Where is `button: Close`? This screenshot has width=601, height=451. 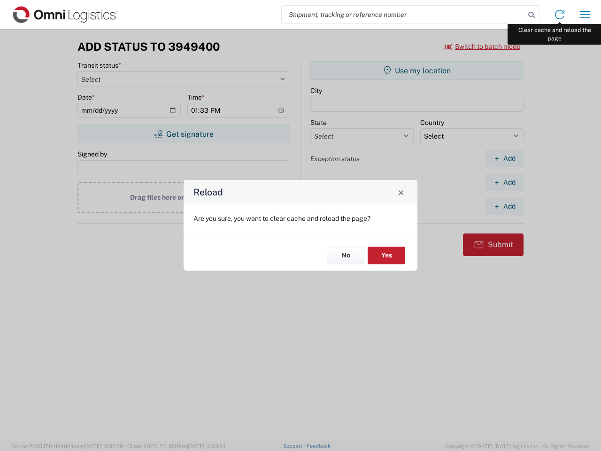 button: Close is located at coordinates (401, 192).